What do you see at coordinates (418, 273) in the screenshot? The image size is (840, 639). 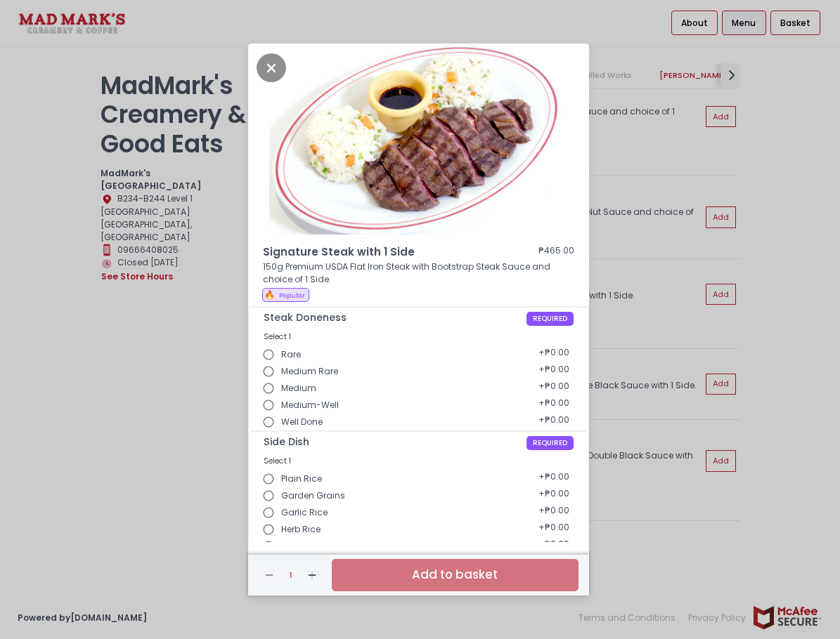 I see `p: 150g Premium USDA Flat Iron Steak with Bootstrap Steak Sauce and choice of 1 Side.` at bounding box center [418, 273].